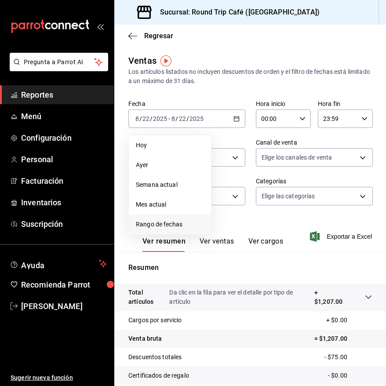  Describe the element at coordinates (314, 142) in the screenshot. I see `label: Canal de venta` at that location.